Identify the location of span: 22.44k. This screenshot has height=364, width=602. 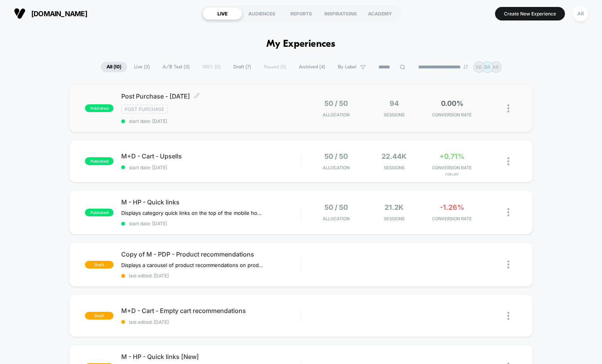
(394, 156).